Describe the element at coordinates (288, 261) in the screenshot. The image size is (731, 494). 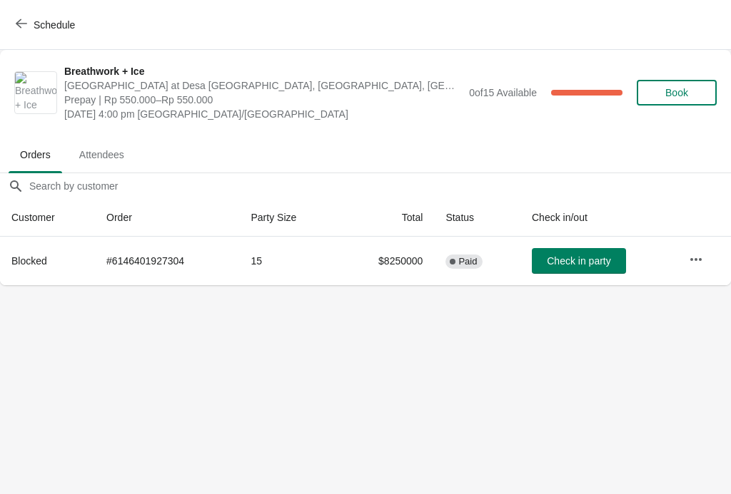
I see `td: 15` at that location.